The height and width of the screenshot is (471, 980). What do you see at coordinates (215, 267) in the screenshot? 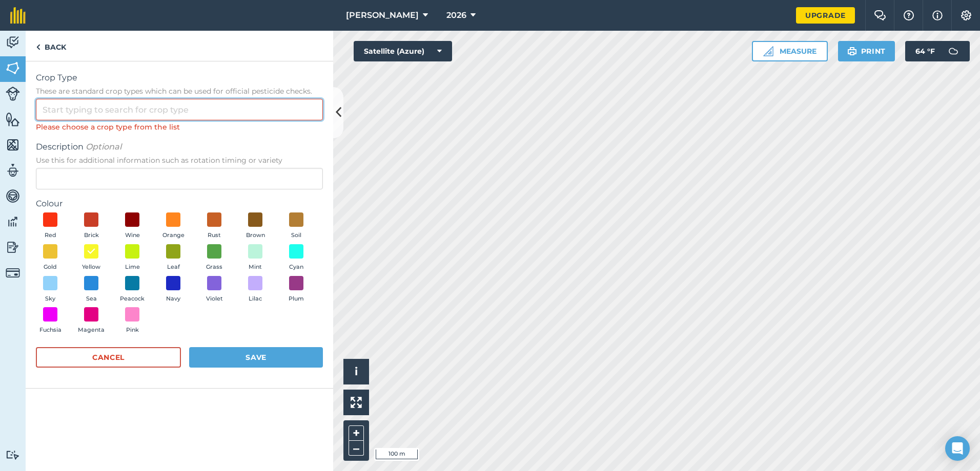
I see `span: Grass` at bounding box center [215, 267].